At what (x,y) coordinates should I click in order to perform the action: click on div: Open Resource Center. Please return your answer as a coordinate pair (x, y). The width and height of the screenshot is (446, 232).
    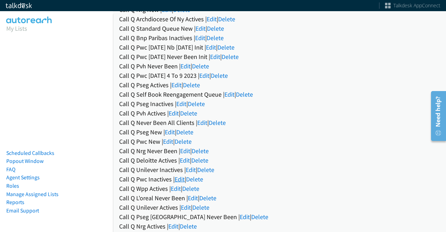
    Looking at the image, I should click on (12, 28).